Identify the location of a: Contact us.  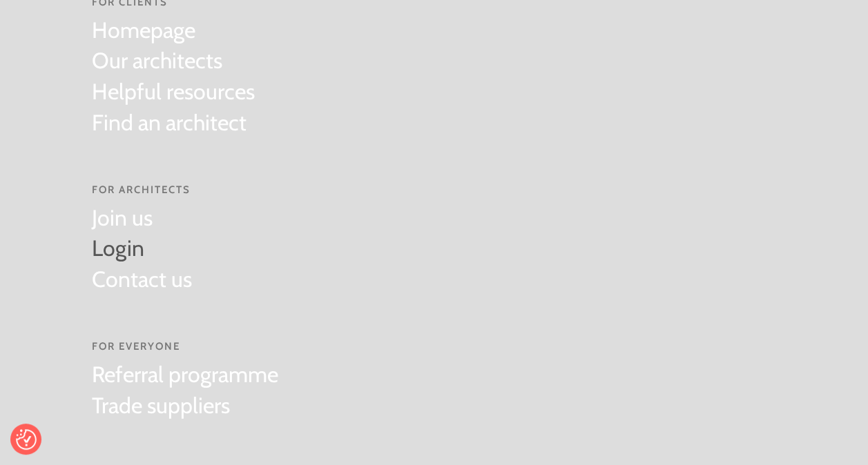
(141, 279).